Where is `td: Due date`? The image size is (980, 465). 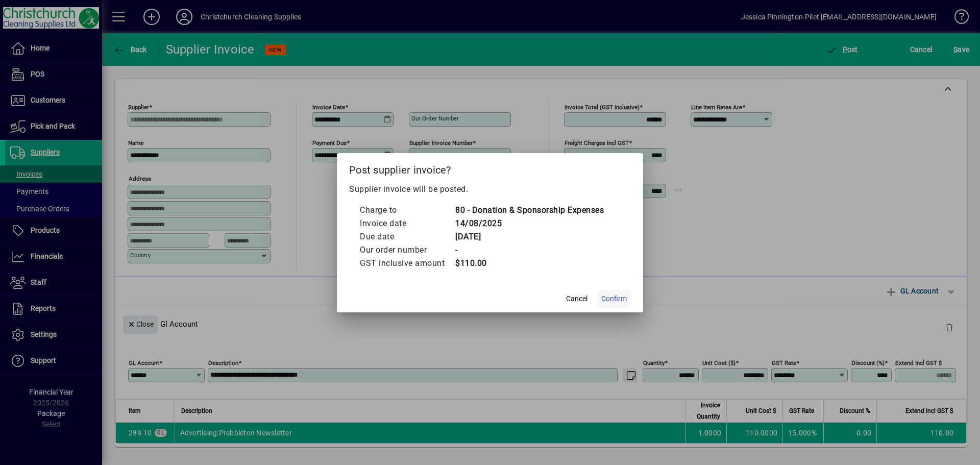
td: Due date is located at coordinates (407, 237).